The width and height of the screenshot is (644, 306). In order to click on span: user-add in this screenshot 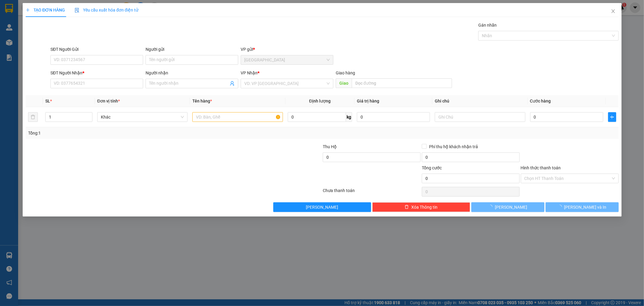, I will do `click(232, 84)`.